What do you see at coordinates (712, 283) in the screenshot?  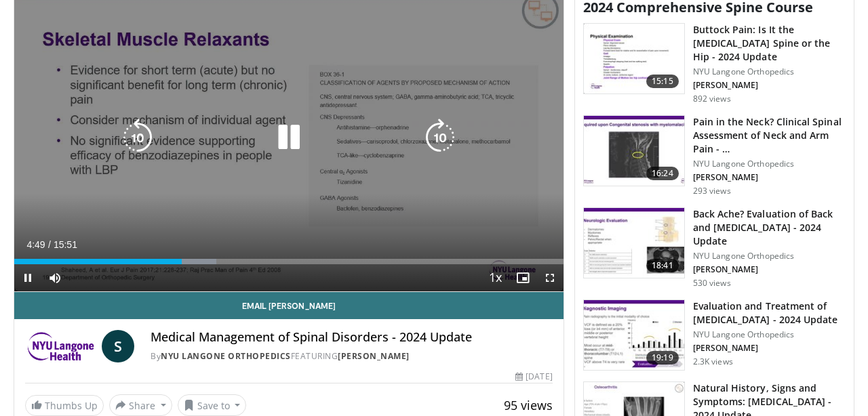 I see `p: 530 views` at bounding box center [712, 283].